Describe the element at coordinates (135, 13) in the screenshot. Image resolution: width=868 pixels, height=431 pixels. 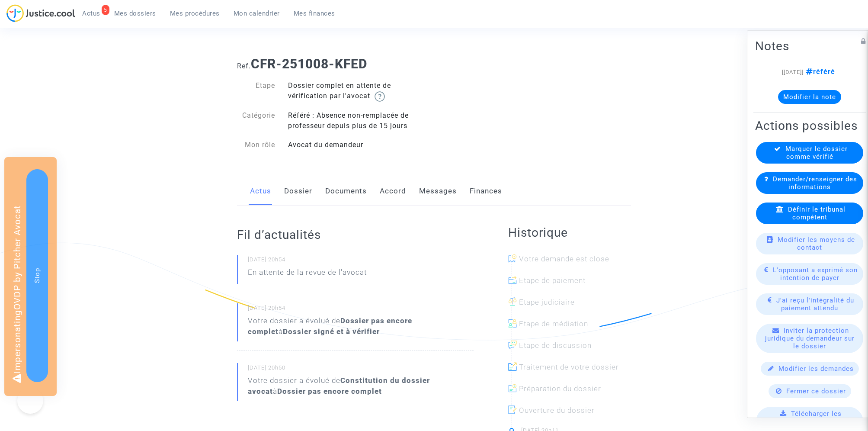
I see `a: Mes dossiers` at that location.